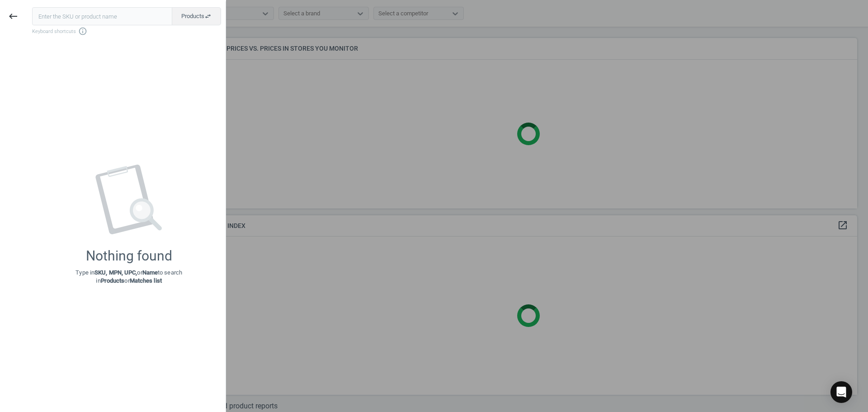 The width and height of the screenshot is (868, 412). What do you see at coordinates (13, 16) in the screenshot?
I see `button: keyboard_backspace` at bounding box center [13, 16].